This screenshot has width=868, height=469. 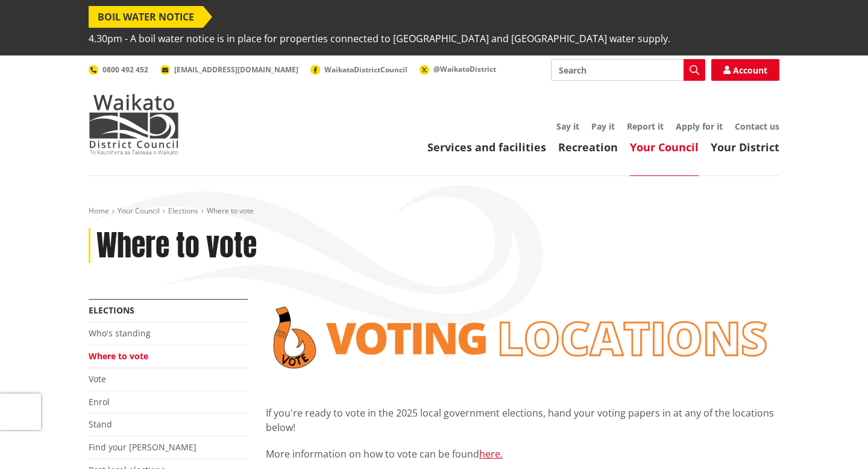 What do you see at coordinates (146, 17) in the screenshot?
I see `span: BOIL WATER NOTICE` at bounding box center [146, 17].